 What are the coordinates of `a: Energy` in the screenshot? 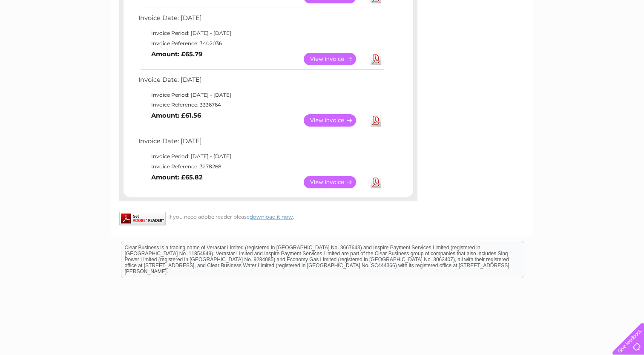 It's located at (526, 39).